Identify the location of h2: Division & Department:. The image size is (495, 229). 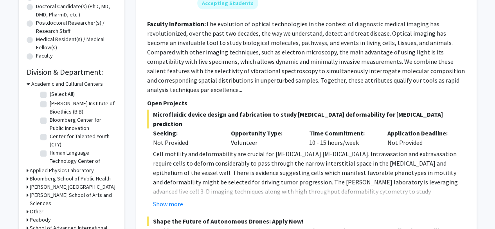
(72, 72).